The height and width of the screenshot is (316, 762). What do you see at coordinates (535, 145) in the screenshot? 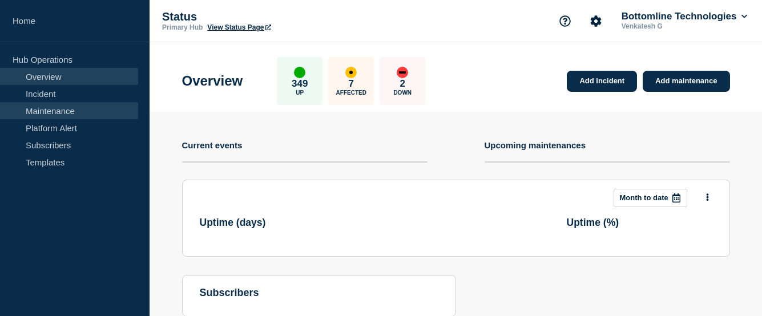
I see `h4: Upcoming maintenances` at bounding box center [535, 145].